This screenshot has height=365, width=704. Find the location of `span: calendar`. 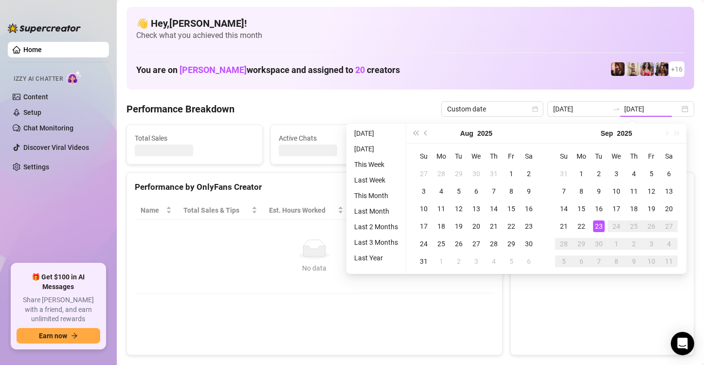

span: calendar is located at coordinates (535, 109).